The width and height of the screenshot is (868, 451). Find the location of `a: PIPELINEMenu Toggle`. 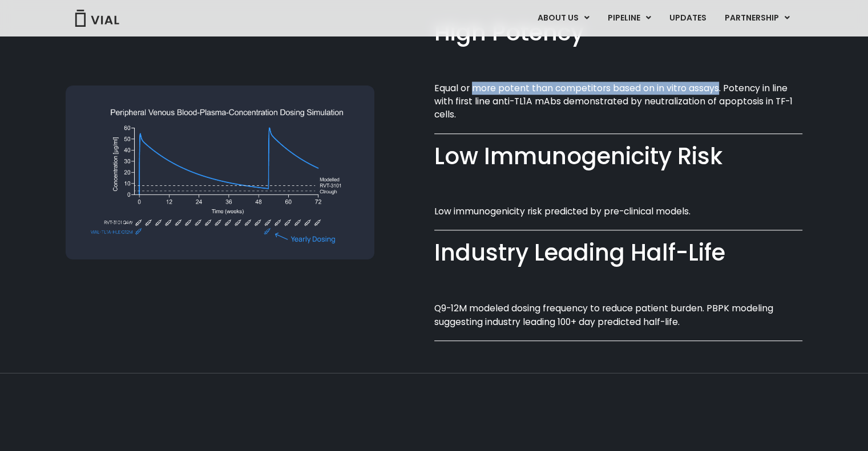

a: PIPELINEMenu Toggle is located at coordinates (628, 18).